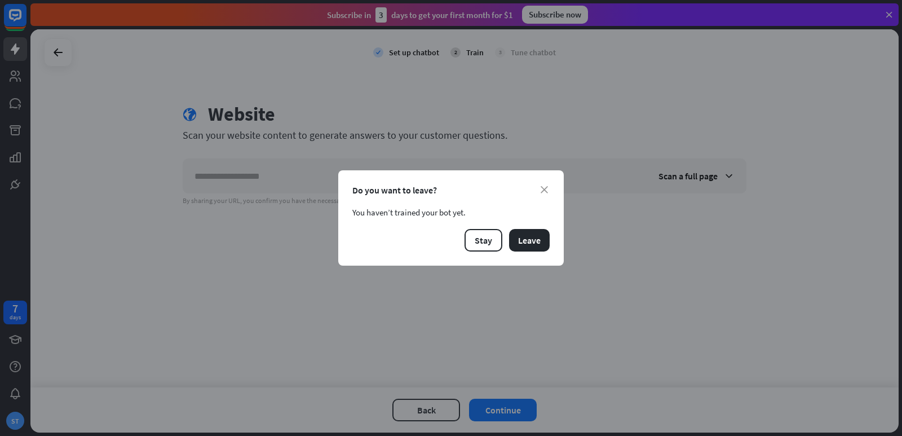 This screenshot has width=902, height=436. What do you see at coordinates (451, 190) in the screenshot?
I see `div: Do you want to leave?` at bounding box center [451, 190].